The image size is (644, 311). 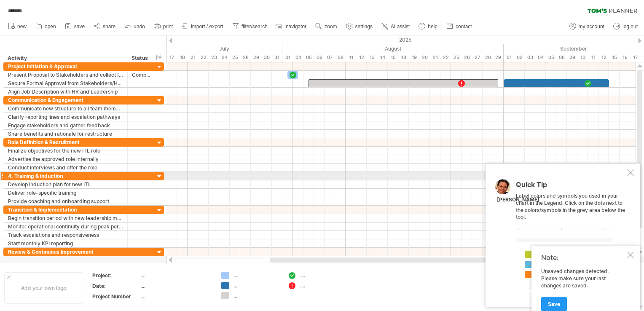 What do you see at coordinates (65, 235) in the screenshot?
I see `div: Track escalations and responsiveness` at bounding box center [65, 235].